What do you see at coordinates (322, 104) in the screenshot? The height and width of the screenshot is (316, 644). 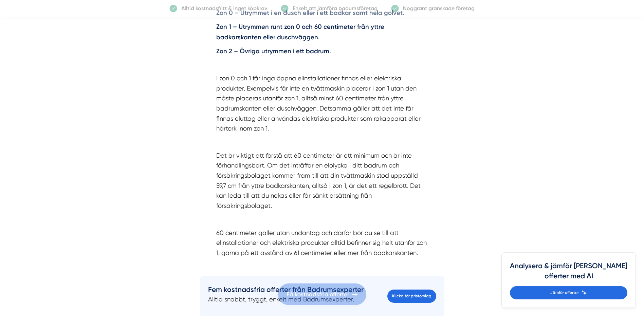 I see `p: I zon 0 och 1 får inga öppna elinstallationer finnas eller elektriska produkter. Exempelvis får i...` at bounding box center [322, 104].